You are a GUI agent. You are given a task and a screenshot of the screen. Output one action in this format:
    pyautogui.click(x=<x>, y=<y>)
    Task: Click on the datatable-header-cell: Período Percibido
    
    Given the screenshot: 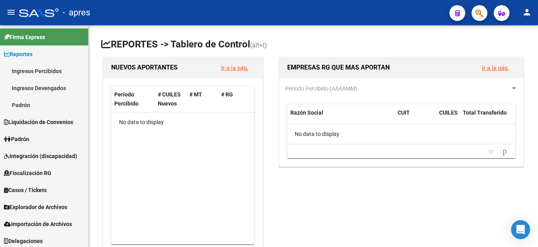 What is the action you would take?
    pyautogui.click(x=133, y=99)
    